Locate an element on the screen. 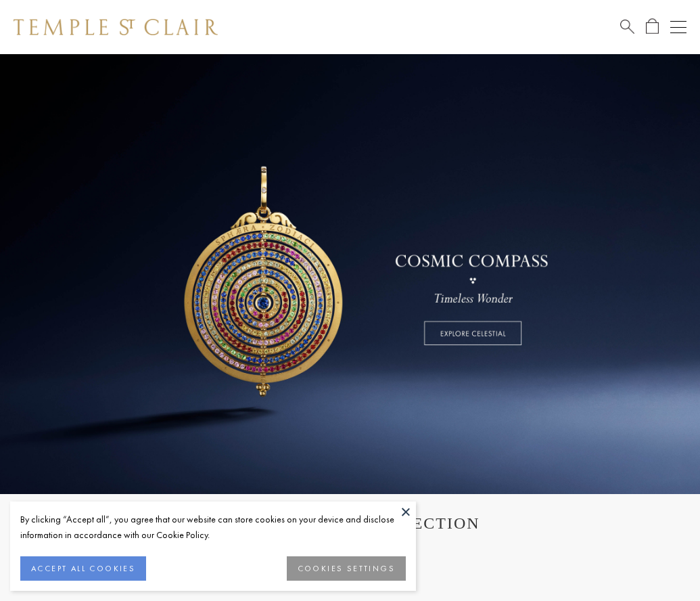 Image resolution: width=700 pixels, height=601 pixels. button: ACCEPT ALL COOKIES is located at coordinates (83, 568).